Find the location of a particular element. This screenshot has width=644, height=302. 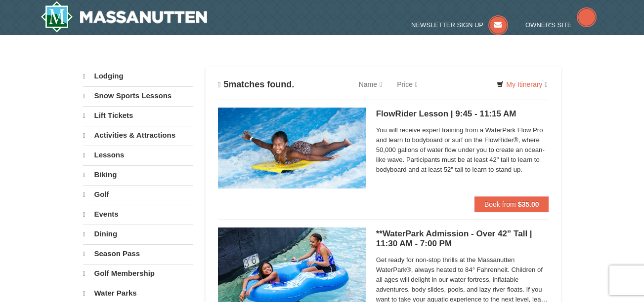

h5: FlowRider Lesson | 9:45 - 11:15 AM is located at coordinates (463, 114).